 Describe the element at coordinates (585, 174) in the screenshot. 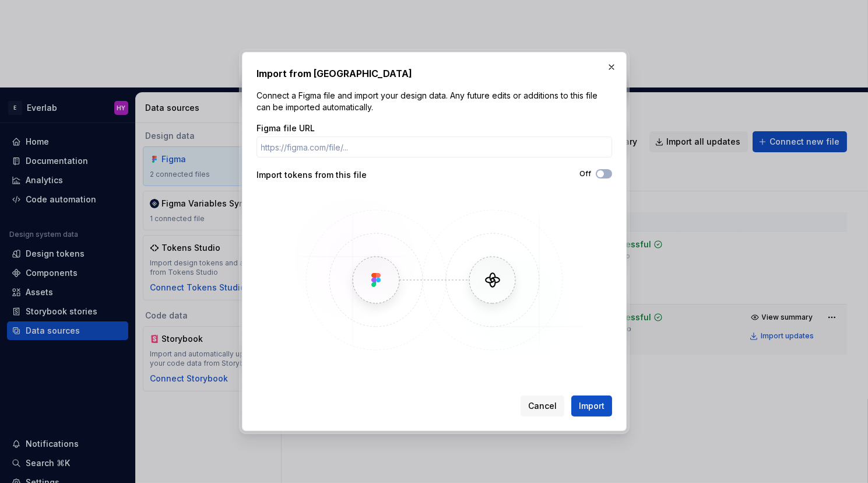

I see `label: Off` at that location.